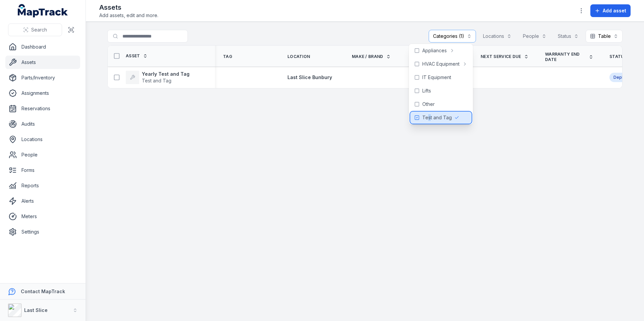 The image size is (644, 321). I want to click on div: Deployed, so click(624, 77).